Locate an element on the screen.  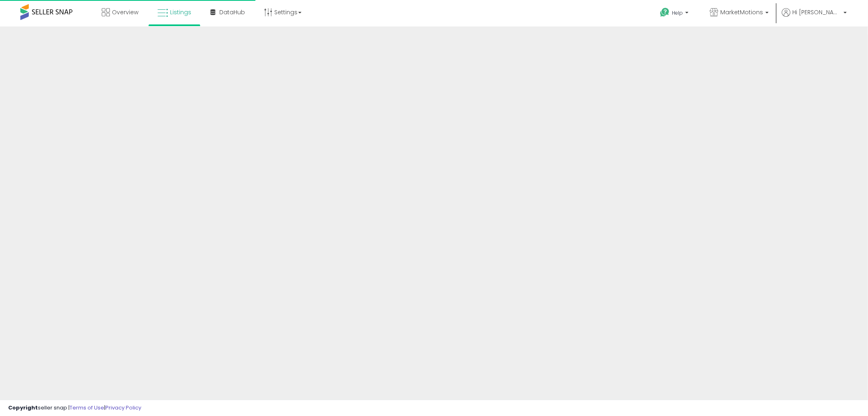
span: DataHub is located at coordinates (232, 12).